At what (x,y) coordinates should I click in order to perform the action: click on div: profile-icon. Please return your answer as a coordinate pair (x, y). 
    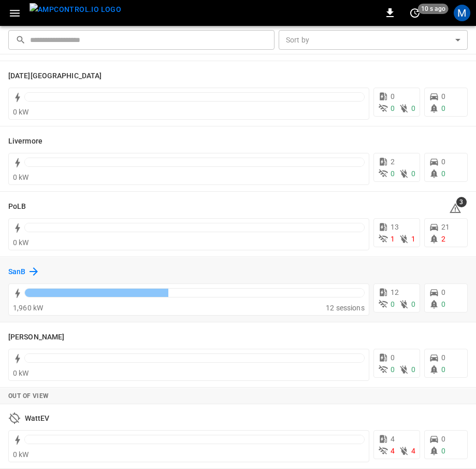
    Looking at the image, I should click on (462, 13).